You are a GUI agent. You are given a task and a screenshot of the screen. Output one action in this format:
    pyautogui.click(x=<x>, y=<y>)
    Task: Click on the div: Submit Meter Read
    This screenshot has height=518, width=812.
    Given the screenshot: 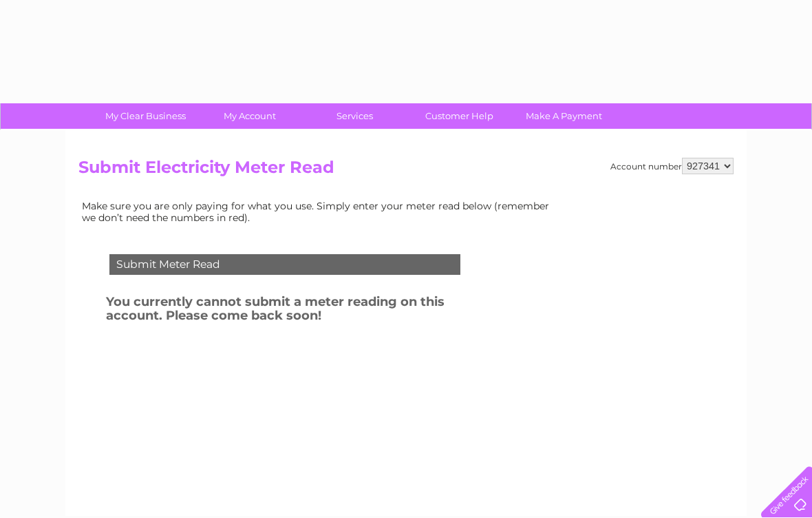 What is the action you would take?
    pyautogui.click(x=285, y=265)
    